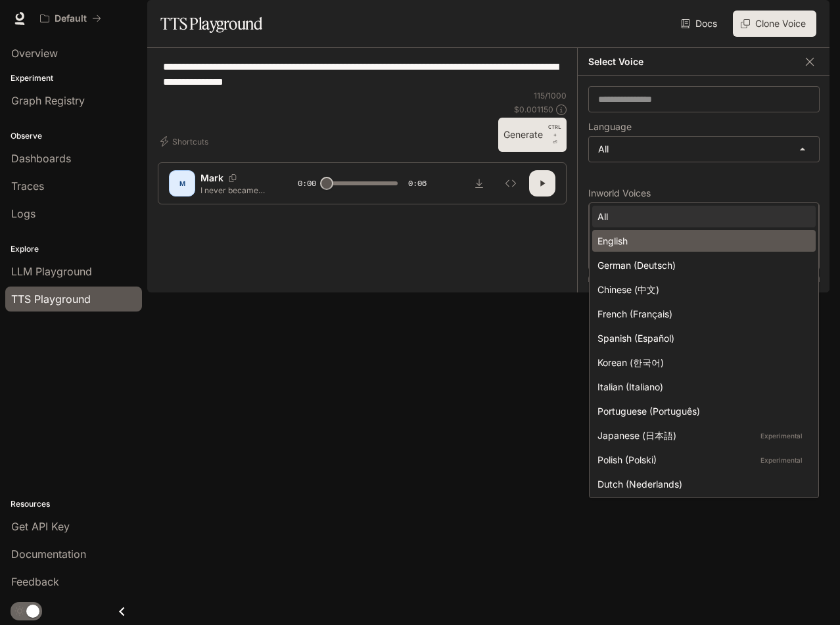 The width and height of the screenshot is (840, 625). What do you see at coordinates (701, 387) in the screenshot?
I see `div: Italian (Italiano)` at bounding box center [701, 387].